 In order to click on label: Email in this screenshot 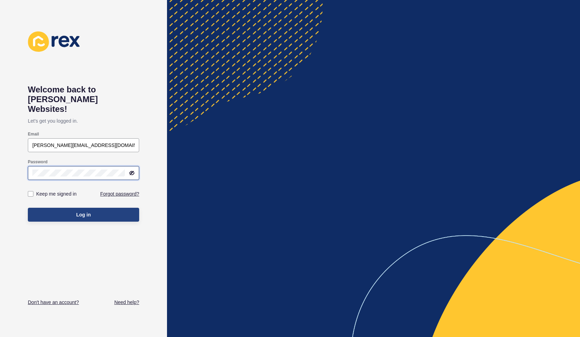, I will do `click(33, 134)`.